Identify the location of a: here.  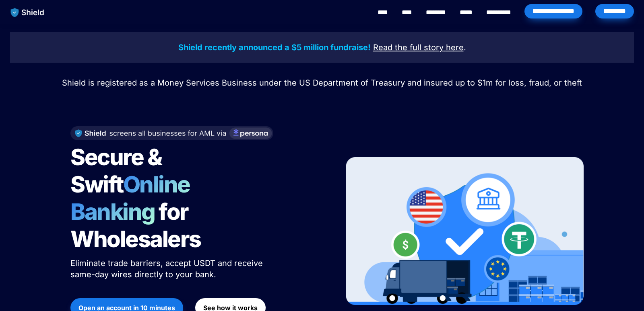
(455, 48).